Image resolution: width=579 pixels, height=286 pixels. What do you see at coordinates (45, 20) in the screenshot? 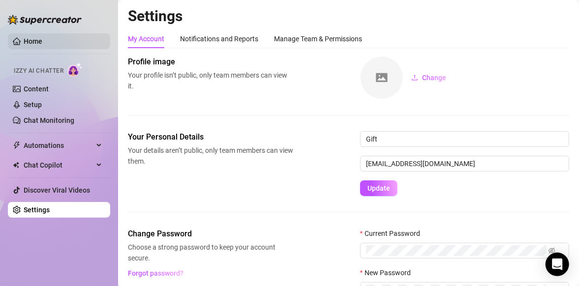
I see `img: logo-BBDzfeDw.svg` at bounding box center [45, 20].